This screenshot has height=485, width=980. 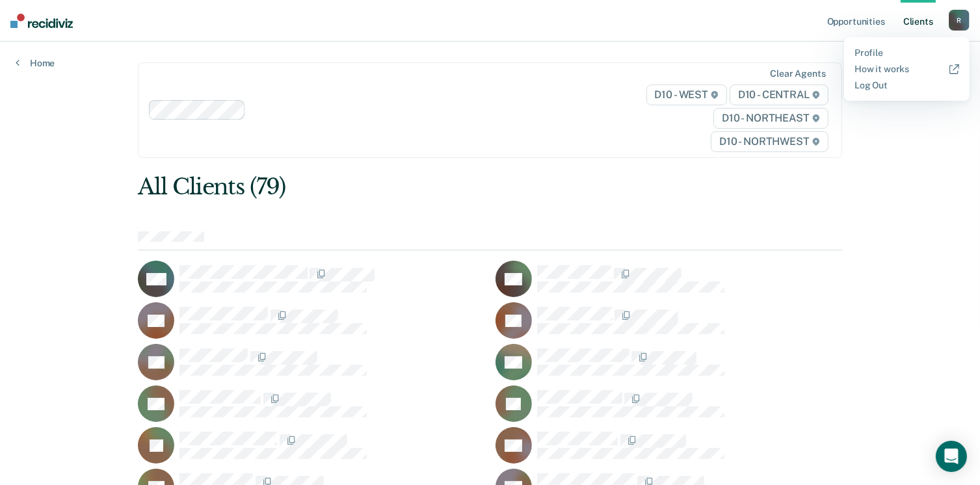 I want to click on button: R, so click(x=959, y=20).